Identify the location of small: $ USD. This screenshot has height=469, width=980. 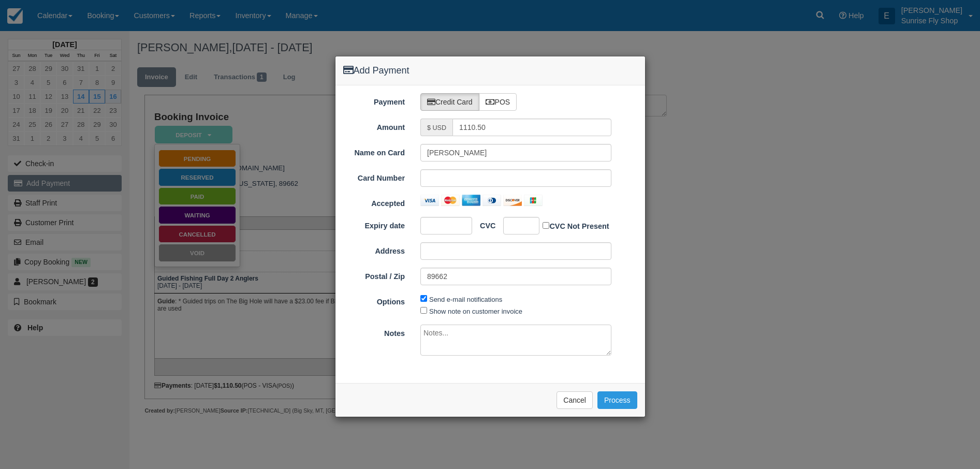
(436, 128).